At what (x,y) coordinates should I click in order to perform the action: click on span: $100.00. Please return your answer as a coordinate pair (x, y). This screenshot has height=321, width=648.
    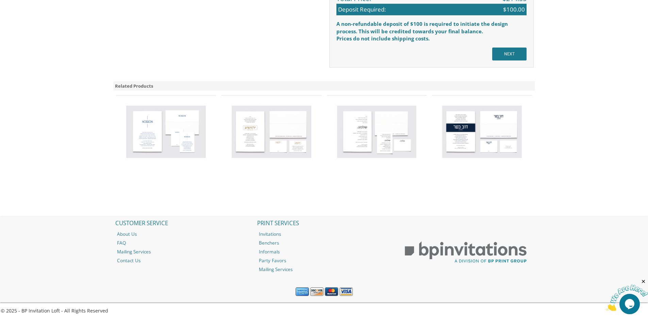
    Looking at the image, I should click on (514, 10).